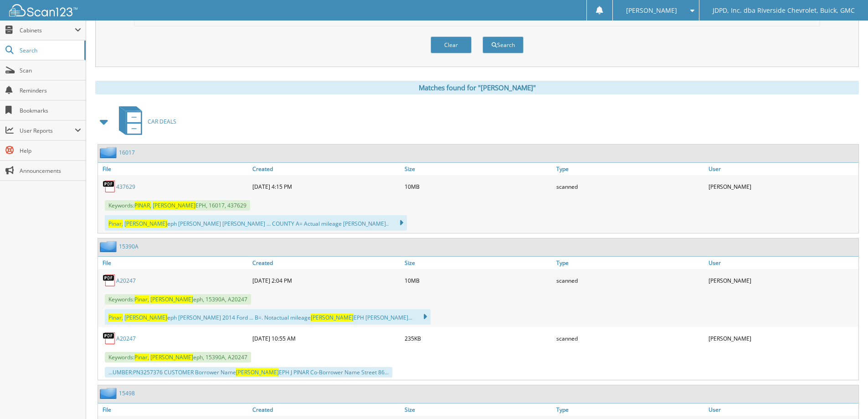 The image size is (868, 419). What do you see at coordinates (143, 205) in the screenshot?
I see `span: PINAR,` at bounding box center [143, 205].